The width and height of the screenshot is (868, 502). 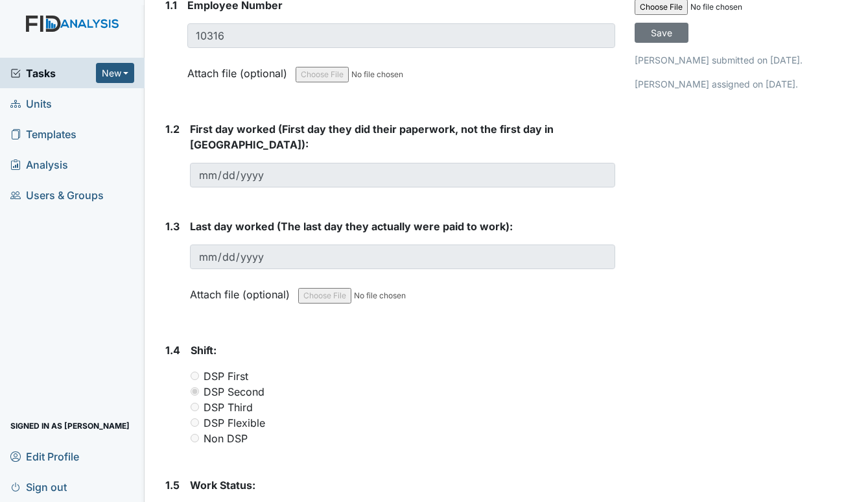 What do you see at coordinates (662, 32) in the screenshot?
I see `input: Save` at bounding box center [662, 32].